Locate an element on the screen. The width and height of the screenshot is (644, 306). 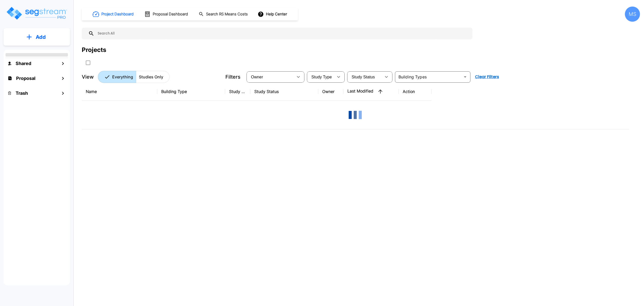
button: SelectAll is located at coordinates (88, 63).